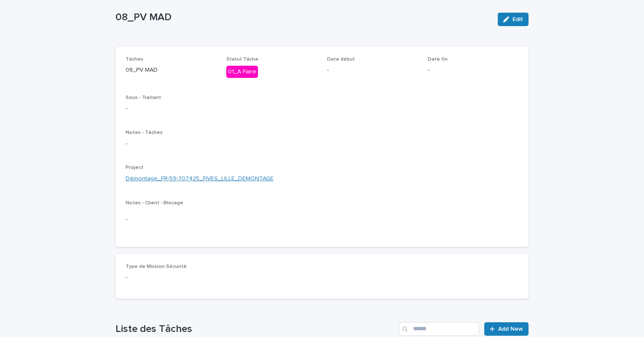  I want to click on span: Date fin, so click(437, 60).